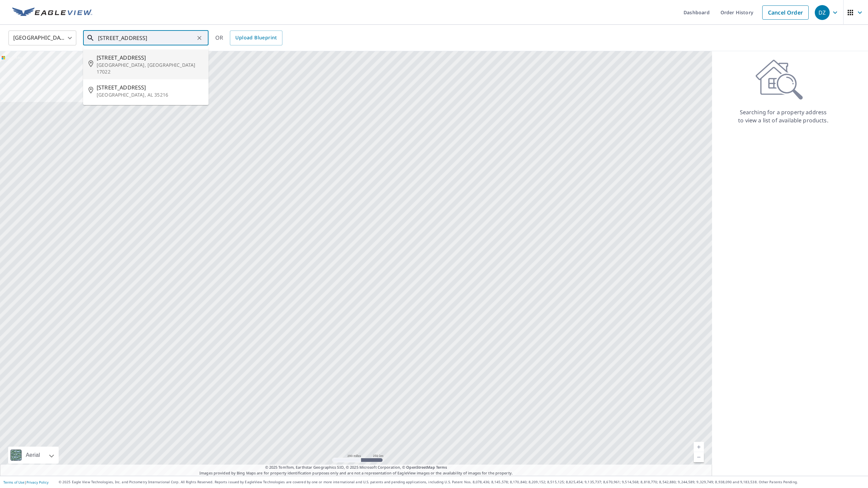  Describe the element at coordinates (822, 13) in the screenshot. I see `div: DZ` at that location.